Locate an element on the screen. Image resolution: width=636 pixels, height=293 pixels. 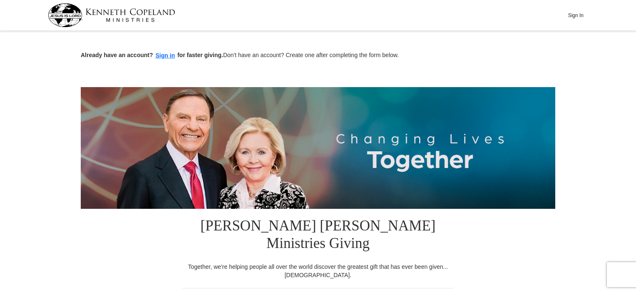
img: kcm-header-logo.svg is located at coordinates (112, 15).